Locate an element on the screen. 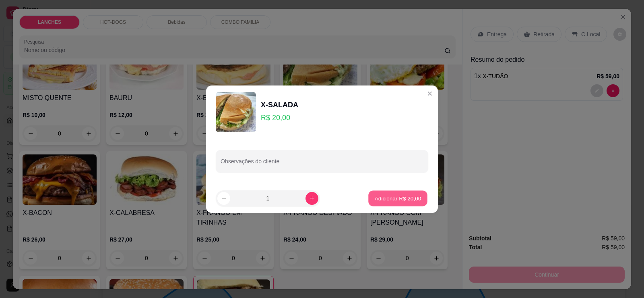 This screenshot has height=298, width=644. p: Adicionar R$ 20,00 is located at coordinates (398, 198).